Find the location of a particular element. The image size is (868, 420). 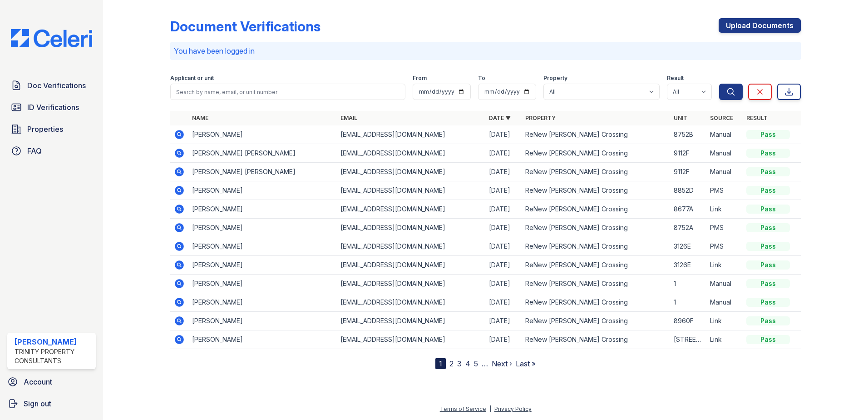

div: Trinity Property Consultants is located at coordinates (53, 356).